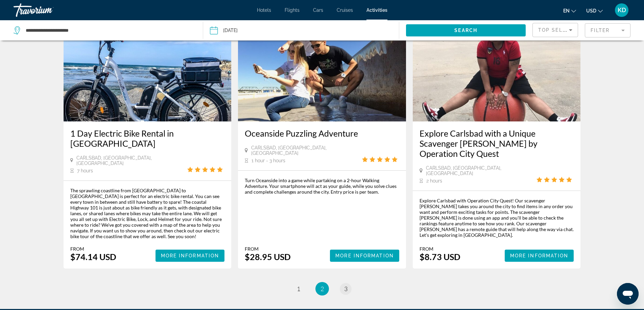  Describe the element at coordinates (594, 11) in the screenshot. I see `button: Change currency` at that location.